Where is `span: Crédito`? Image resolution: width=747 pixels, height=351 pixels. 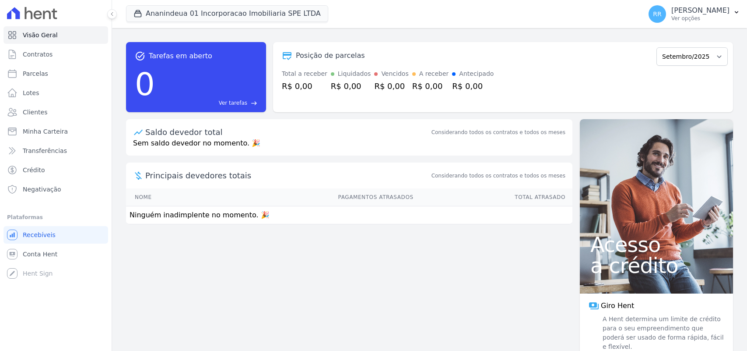 span: Crédito is located at coordinates (34, 170).